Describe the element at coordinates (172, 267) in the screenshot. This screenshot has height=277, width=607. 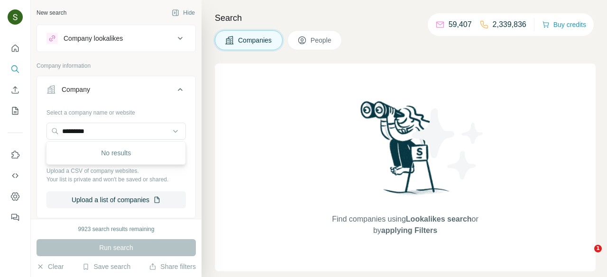
I see `button: Share filters` at that location.